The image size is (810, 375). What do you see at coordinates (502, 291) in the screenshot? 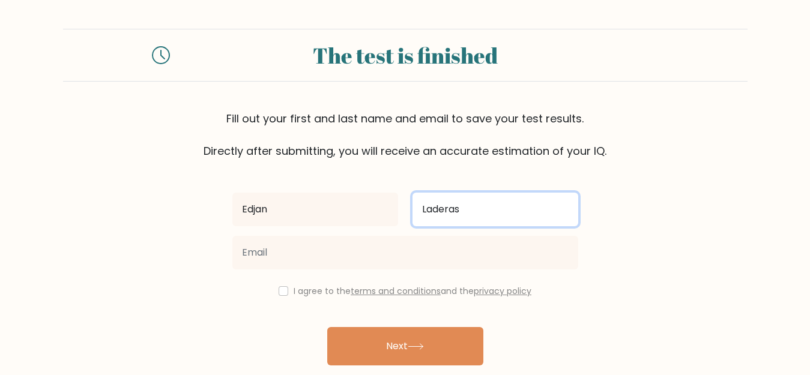
I see `a: privacy policy` at bounding box center [502, 291].